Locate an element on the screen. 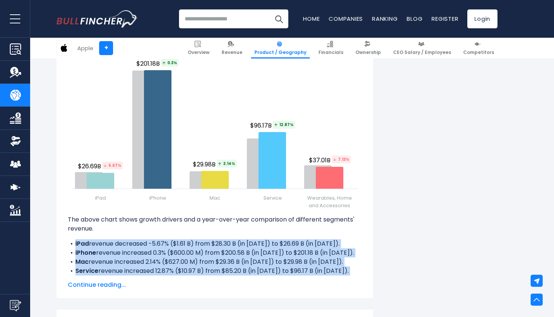 The image size is (554, 317). a: Competitors is located at coordinates (479, 48).